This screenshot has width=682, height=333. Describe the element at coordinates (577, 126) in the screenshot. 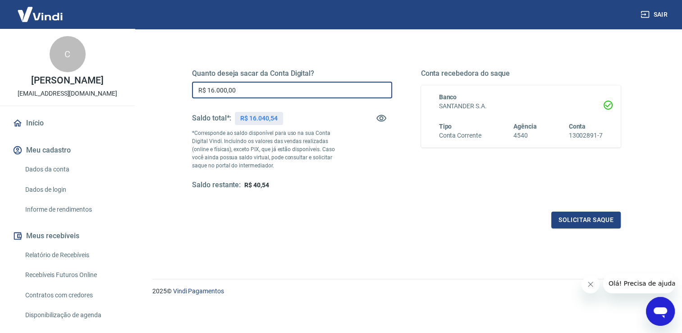

I see `span: Conta` at that location.